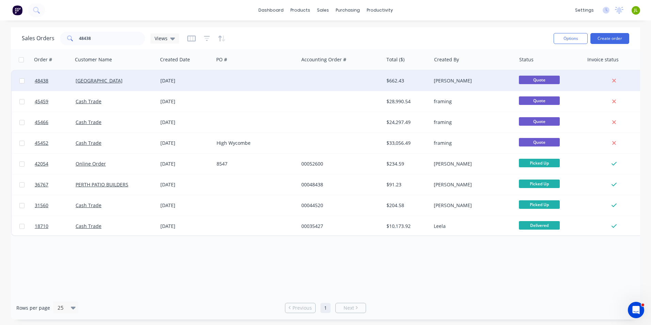  Describe the element at coordinates (42, 205) in the screenshot. I see `span: 31560` at that location.